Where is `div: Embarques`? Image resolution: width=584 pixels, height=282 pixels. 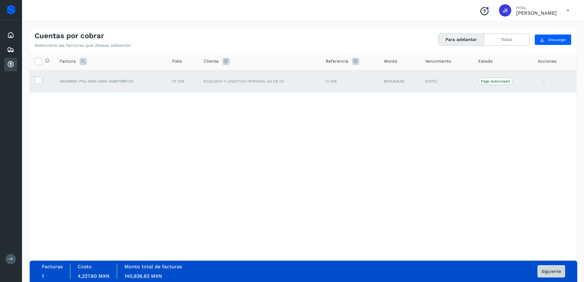
div: Embarques is located at coordinates (11, 50).